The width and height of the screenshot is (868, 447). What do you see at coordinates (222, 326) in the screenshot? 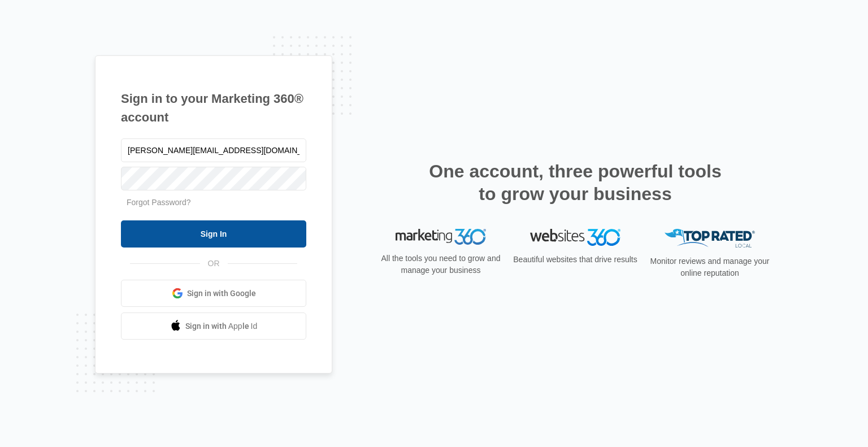
I see `span: Sign in with Apple Id` at bounding box center [222, 326].